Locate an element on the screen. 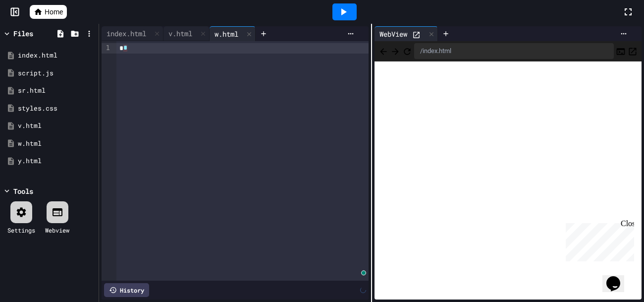 The width and height of the screenshot is (644, 302). span: Back is located at coordinates (383, 50).